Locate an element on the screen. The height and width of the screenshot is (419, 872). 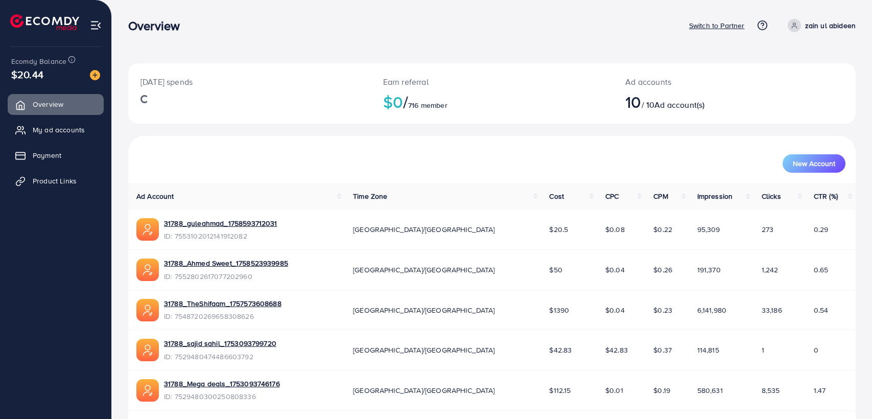
span: 0.29 is located at coordinates (821, 229).